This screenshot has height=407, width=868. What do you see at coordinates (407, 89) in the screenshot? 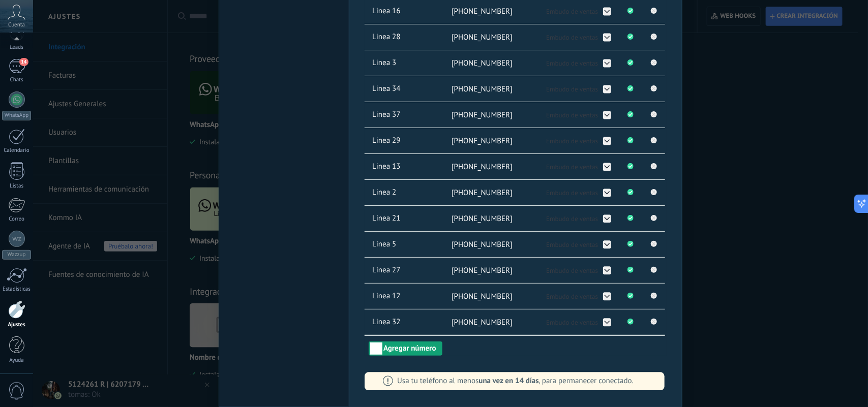
I see `span: Linea 34` at bounding box center [407, 89].